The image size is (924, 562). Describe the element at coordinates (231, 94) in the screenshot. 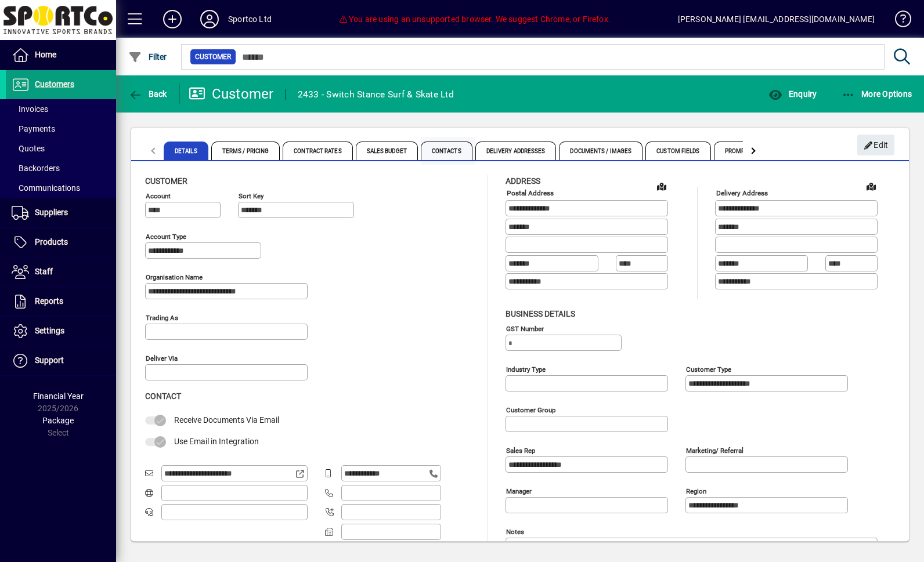

I see `div: Customer` at that location.